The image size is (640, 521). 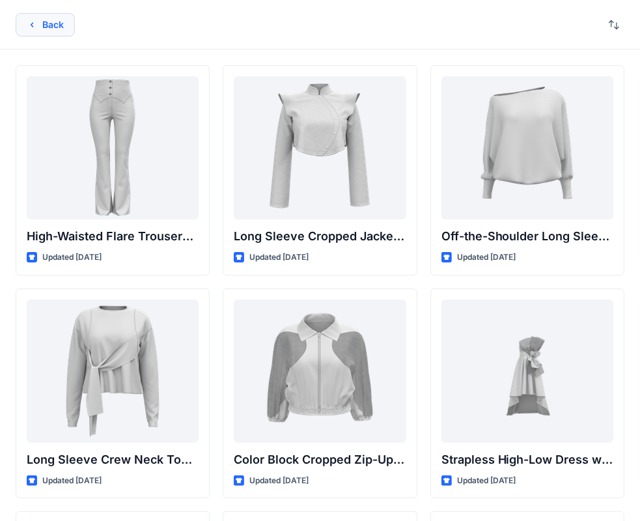 I want to click on p: High-Waisted Flare Trousers with Button Detail, so click(x=113, y=236).